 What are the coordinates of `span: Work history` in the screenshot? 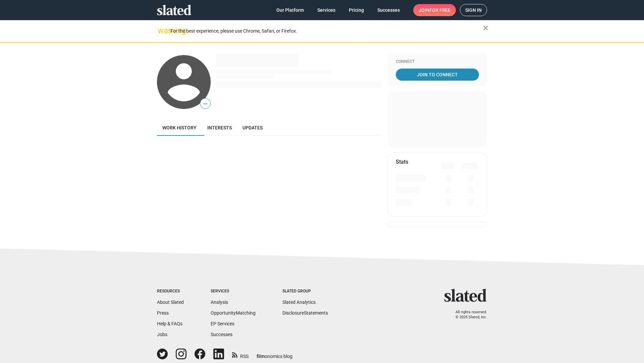 It's located at (179, 127).